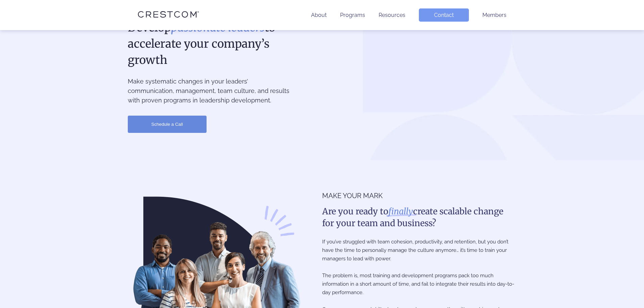 The height and width of the screenshot is (308, 644). Describe the element at coordinates (352, 15) in the screenshot. I see `a: Programs` at that location.